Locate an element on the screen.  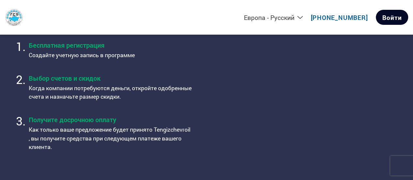
img: Tengizchevroil is located at coordinates (14, 17).